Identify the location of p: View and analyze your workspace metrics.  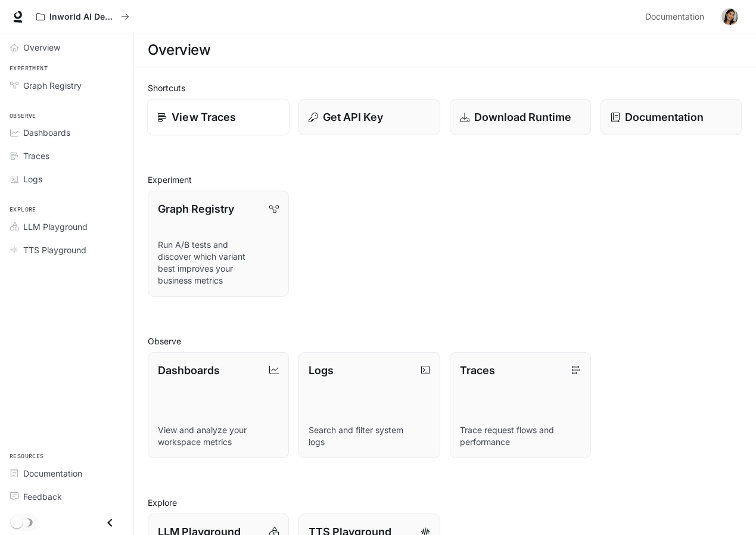
(218, 436).